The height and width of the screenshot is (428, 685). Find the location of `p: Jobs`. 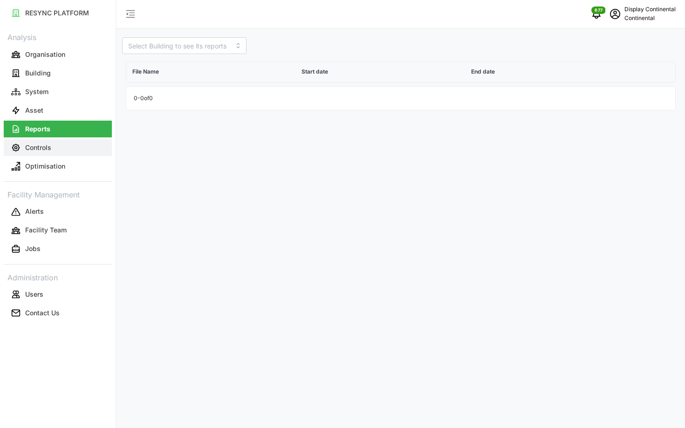

p: Jobs is located at coordinates (33, 249).